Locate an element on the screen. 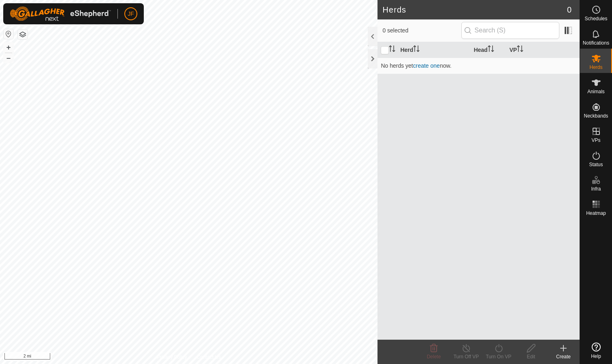  span: Status is located at coordinates (596, 164).